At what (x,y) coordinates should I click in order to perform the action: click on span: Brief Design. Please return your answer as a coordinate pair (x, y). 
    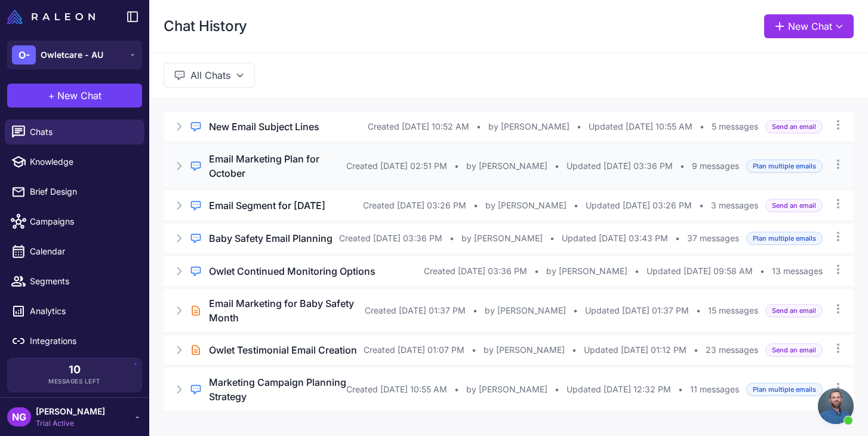
    Looking at the image, I should click on (82, 192).